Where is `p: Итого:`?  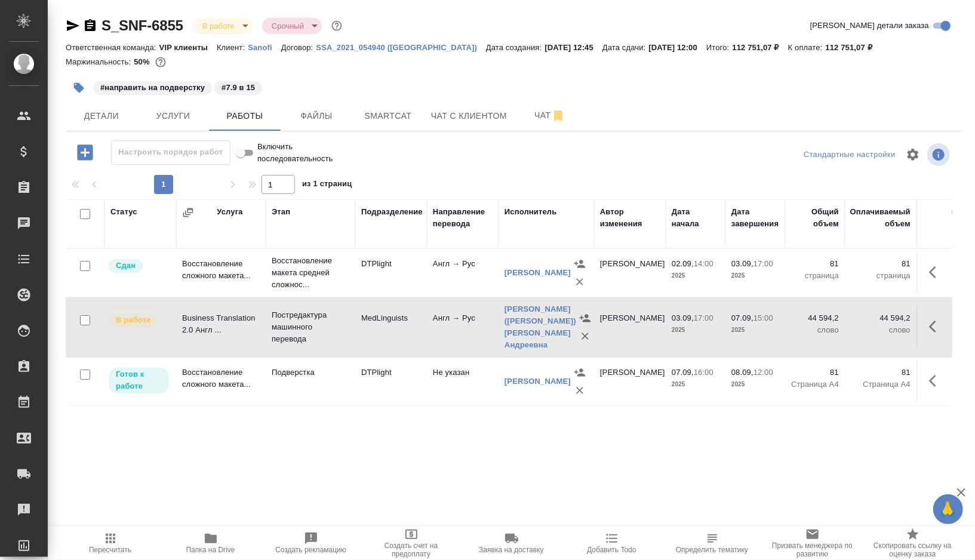
p: Итого: is located at coordinates (719, 47).